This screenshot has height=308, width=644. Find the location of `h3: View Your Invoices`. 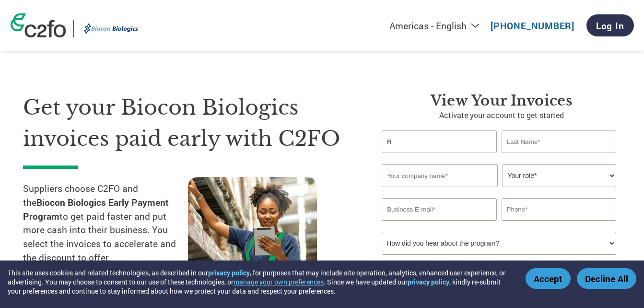

h3: View Your Invoices is located at coordinates (501, 100).